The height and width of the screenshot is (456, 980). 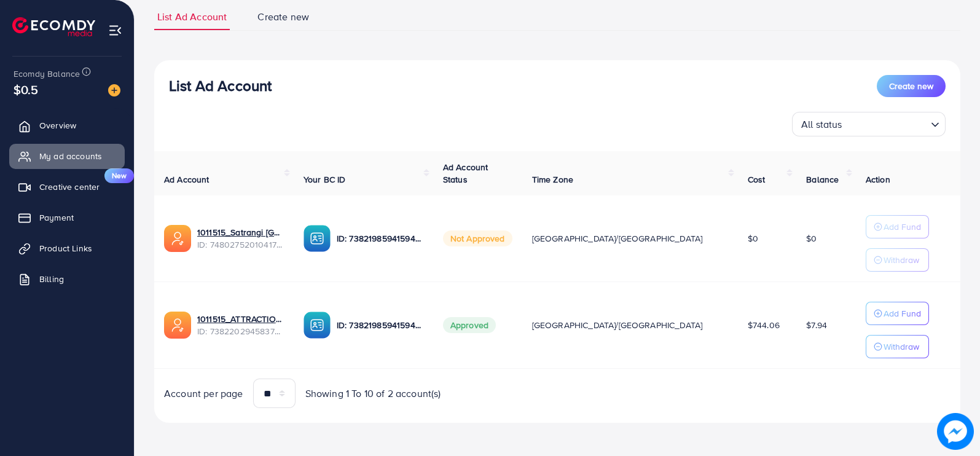 I want to click on a: logo, so click(x=54, y=26).